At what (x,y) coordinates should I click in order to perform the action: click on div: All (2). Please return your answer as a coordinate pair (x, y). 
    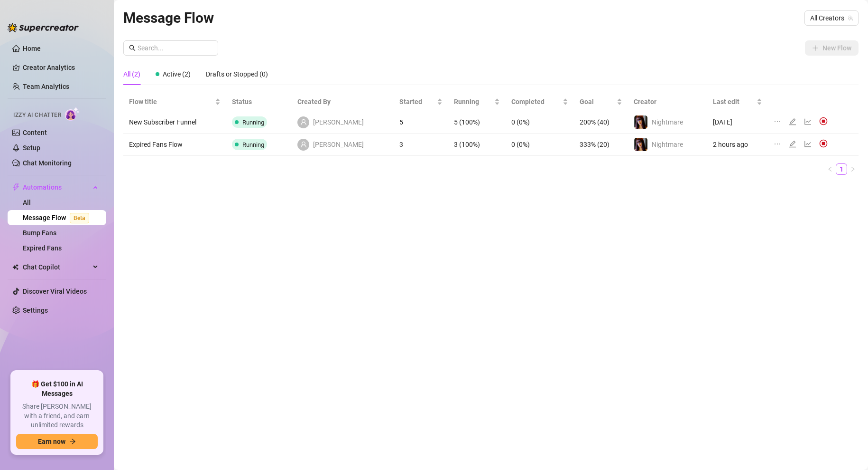
    Looking at the image, I should click on (132, 74).